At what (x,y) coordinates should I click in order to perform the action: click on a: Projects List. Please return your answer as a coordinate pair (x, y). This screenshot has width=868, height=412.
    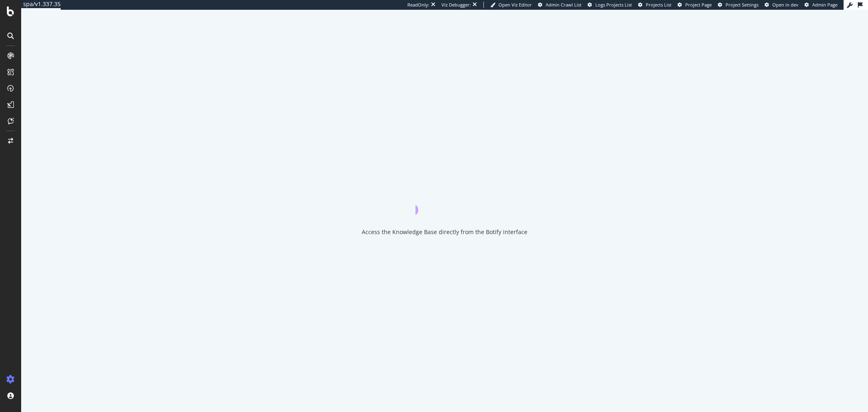
    Looking at the image, I should click on (655, 5).